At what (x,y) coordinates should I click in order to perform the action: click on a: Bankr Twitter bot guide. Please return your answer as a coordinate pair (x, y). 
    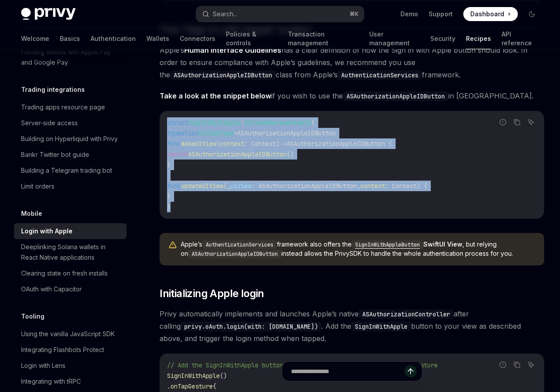
    Looking at the image, I should click on (71, 155).